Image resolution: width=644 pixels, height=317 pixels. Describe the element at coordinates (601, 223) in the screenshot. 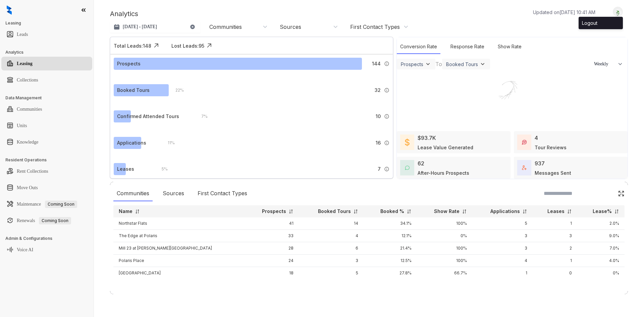

I see `td: 2.0%` at that location.